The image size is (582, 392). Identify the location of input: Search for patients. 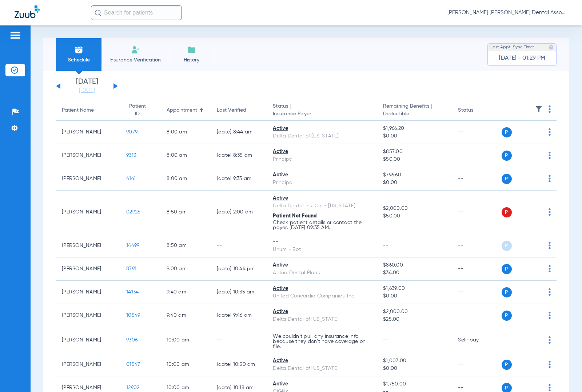
(137, 13).